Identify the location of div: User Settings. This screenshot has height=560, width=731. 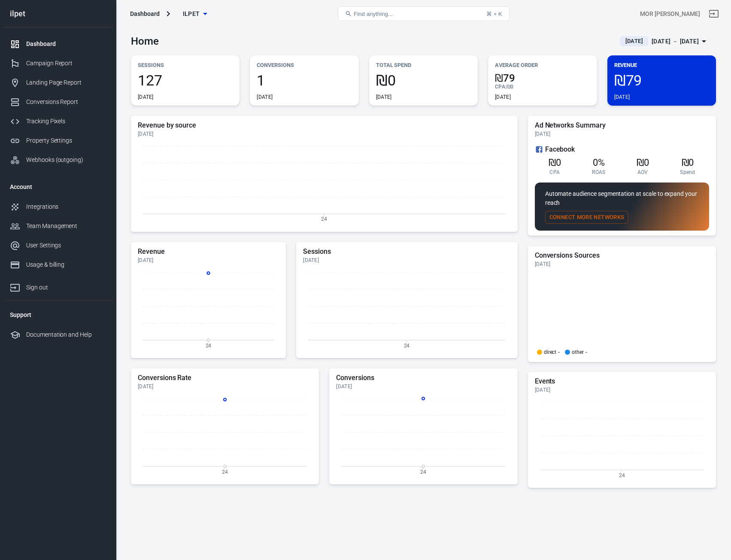
(66, 245).